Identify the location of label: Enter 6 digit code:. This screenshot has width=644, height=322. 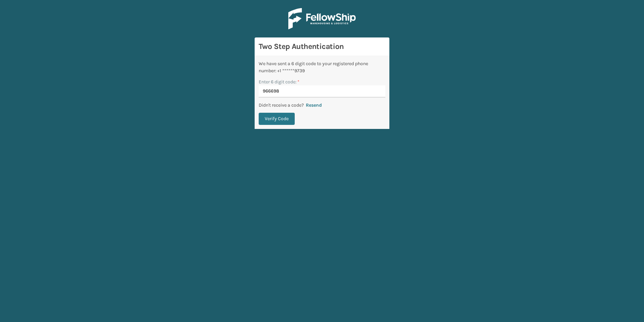
(279, 82).